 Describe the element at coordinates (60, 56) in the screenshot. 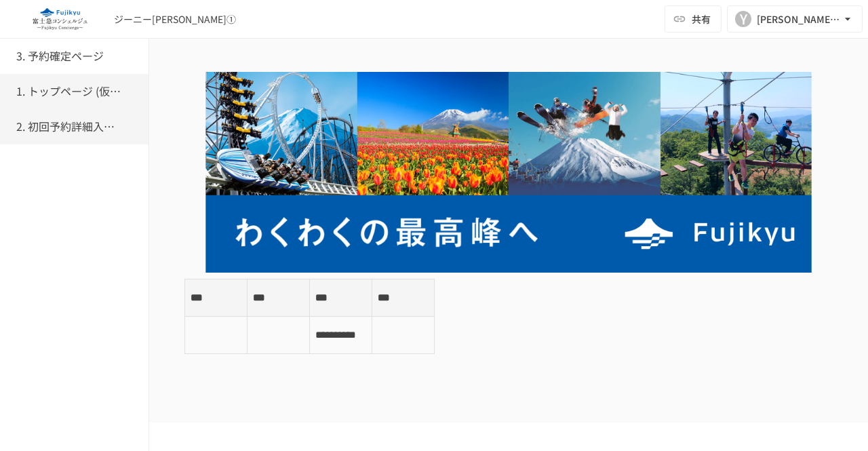

I see `h6: 3. 予約確定ページ` at that location.